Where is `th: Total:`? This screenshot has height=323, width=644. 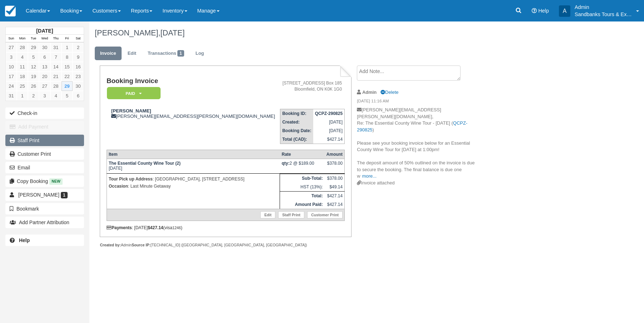
th: Total: is located at coordinates (302, 196).